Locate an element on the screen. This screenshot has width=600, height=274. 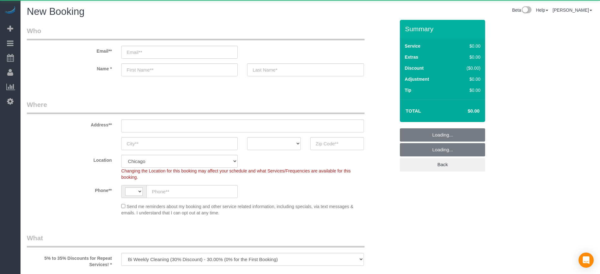
label: Tip is located at coordinates (408, 90).